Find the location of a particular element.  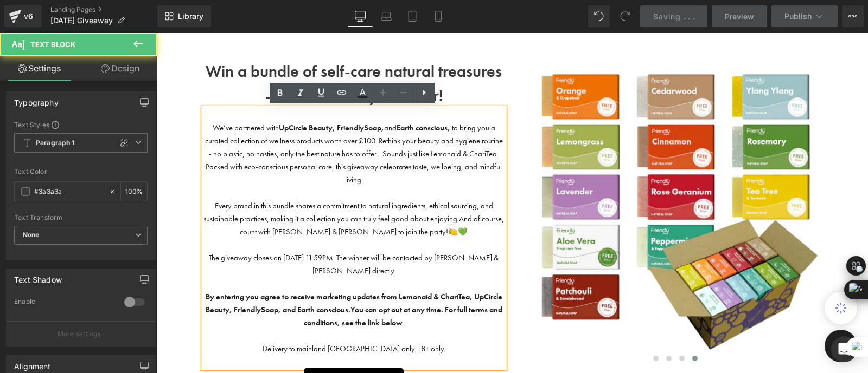

a: Preview is located at coordinates (739, 16).